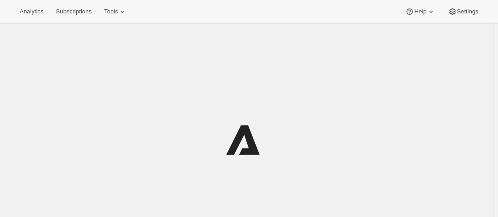 The height and width of the screenshot is (217, 498). I want to click on span: Settings, so click(468, 12).